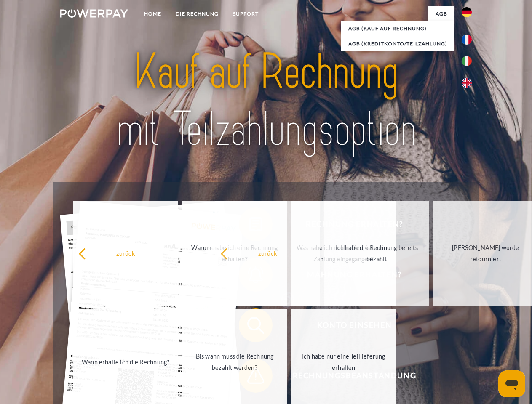  I want to click on img: fr, so click(467, 39).